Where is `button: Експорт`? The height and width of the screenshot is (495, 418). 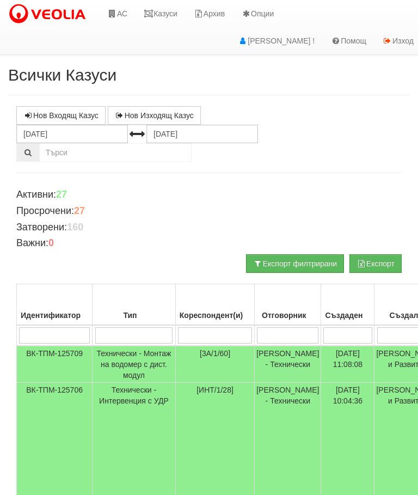 button: Експорт is located at coordinates (376, 264).